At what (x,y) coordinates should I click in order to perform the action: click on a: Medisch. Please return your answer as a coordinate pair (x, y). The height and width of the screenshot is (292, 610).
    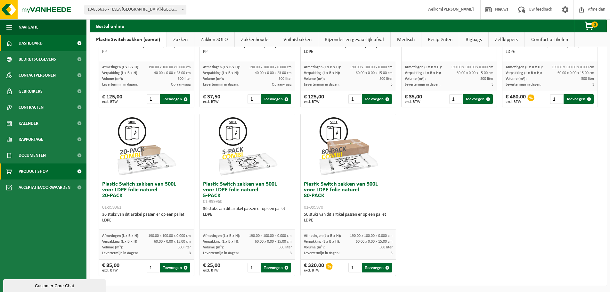
    Looking at the image, I should click on (405, 40).